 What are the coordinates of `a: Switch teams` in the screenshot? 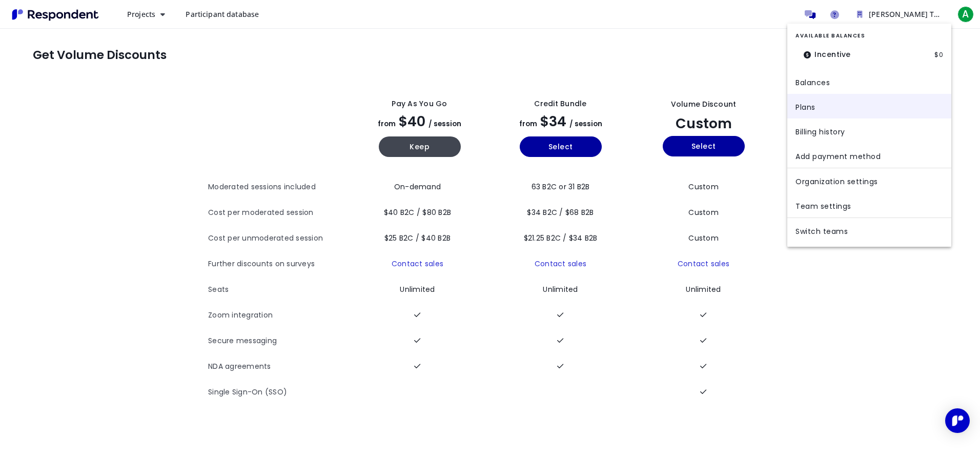 It's located at (869, 230).